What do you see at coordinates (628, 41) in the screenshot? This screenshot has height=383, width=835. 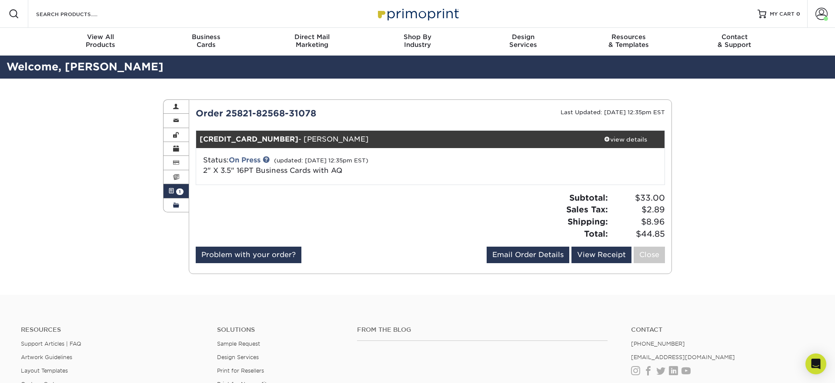 I see `div: & Templates` at bounding box center [628, 41].